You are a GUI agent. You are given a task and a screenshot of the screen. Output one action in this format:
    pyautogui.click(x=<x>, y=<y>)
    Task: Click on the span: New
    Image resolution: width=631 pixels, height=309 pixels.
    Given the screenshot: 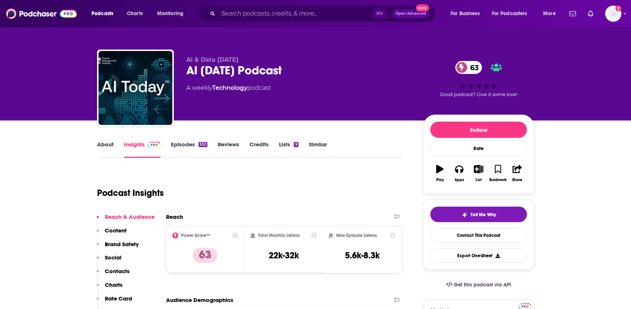 What is the action you would take?
    pyautogui.click(x=423, y=8)
    